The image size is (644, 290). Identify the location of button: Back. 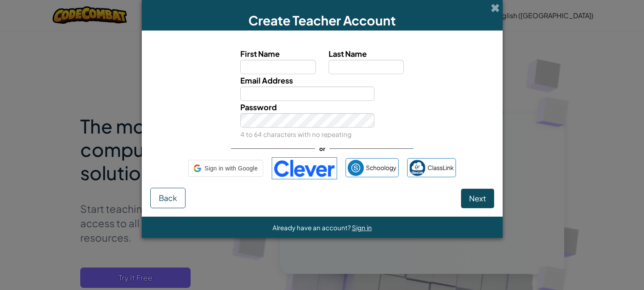
(168, 198).